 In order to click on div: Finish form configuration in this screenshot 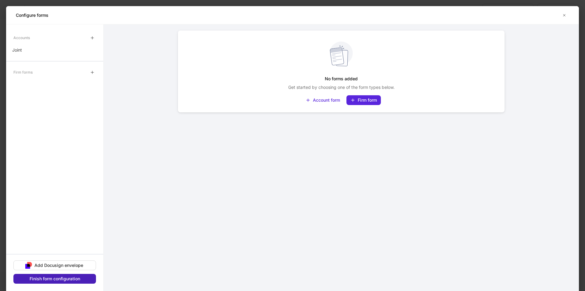, I will do `click(55, 278)`.